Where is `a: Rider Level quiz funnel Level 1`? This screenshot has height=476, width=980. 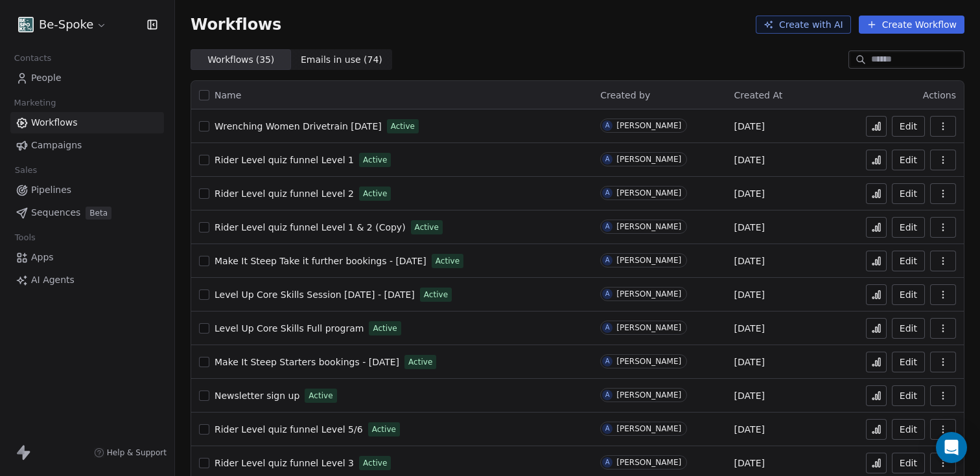 a: Rider Level quiz funnel Level 1 is located at coordinates (284, 160).